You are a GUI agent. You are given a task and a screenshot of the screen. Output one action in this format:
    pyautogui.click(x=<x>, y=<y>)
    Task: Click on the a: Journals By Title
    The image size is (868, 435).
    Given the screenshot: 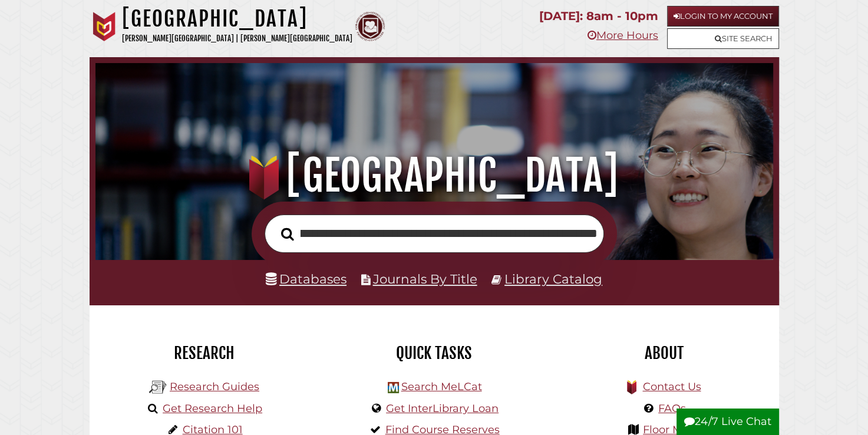 What is the action you would take?
    pyautogui.click(x=424, y=279)
    